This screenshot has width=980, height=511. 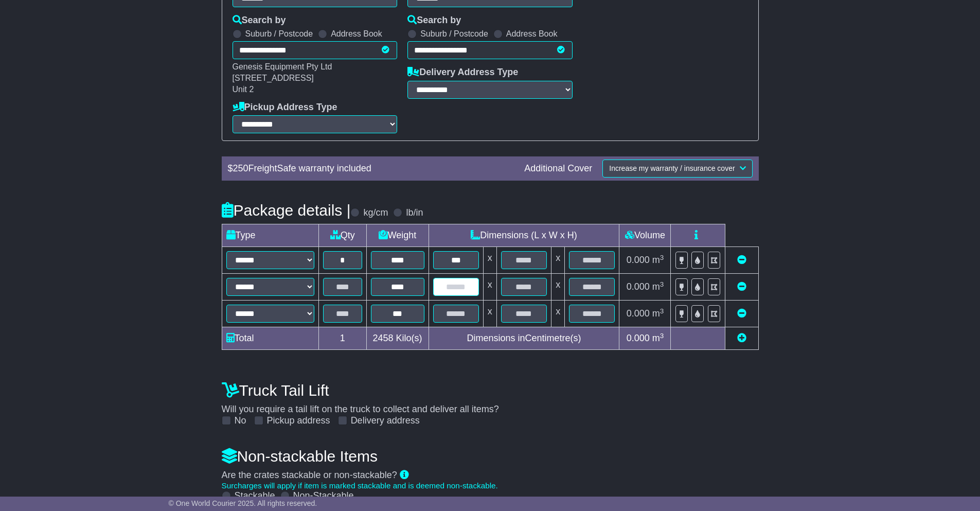 I want to click on td: Qty, so click(x=342, y=235).